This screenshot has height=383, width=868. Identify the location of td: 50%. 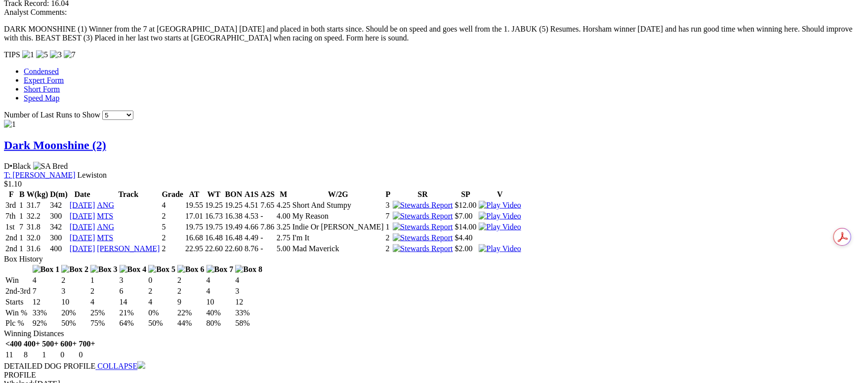
(162, 324).